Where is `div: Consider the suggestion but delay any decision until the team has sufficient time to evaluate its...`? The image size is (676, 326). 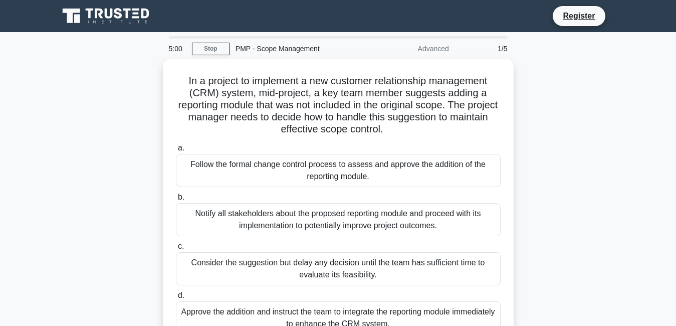
div: Consider the suggestion but delay any decision until the team has sufficient time to evaluate its... is located at coordinates (338, 269).